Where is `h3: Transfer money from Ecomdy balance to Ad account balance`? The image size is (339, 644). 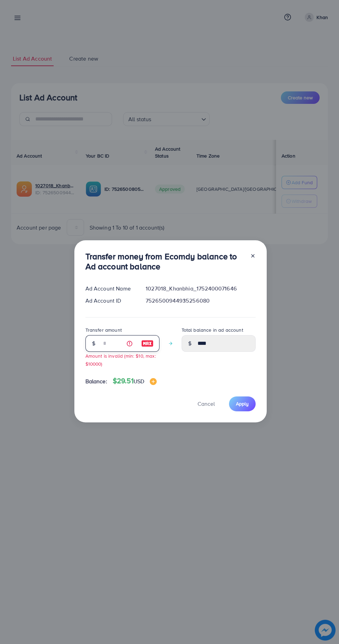
h3: Transfer money from Ecomdy balance to Ad account balance is located at coordinates (165, 261).